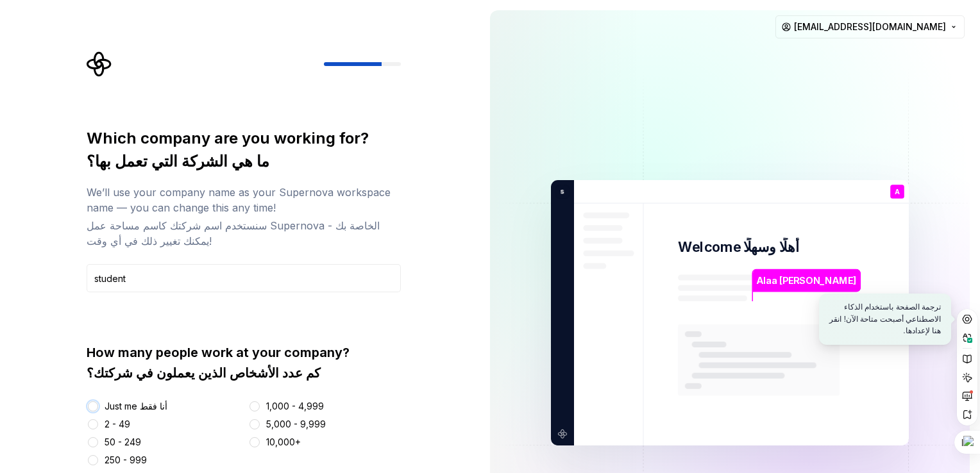 The image size is (980, 473). I want to click on sider-trans-text: كم عدد الأشخاص الذين يعملون في شركتك؟, so click(203, 373).